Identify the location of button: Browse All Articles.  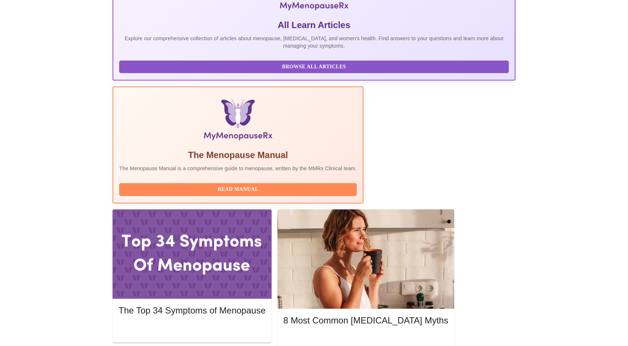
(313, 67).